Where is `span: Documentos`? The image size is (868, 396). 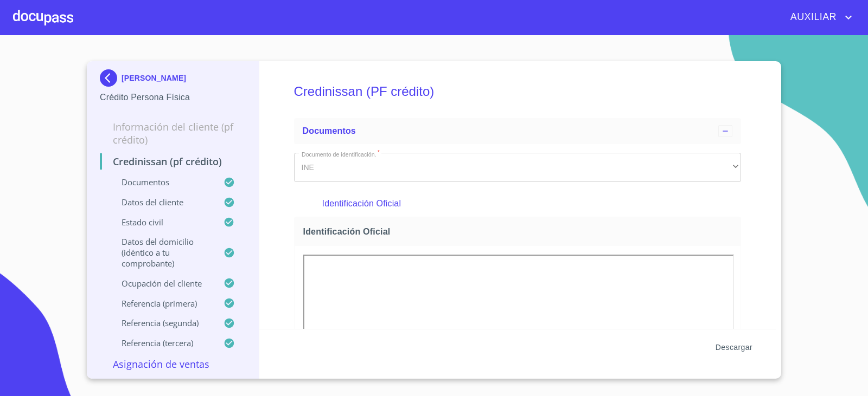
span: Documentos is located at coordinates (330, 130).